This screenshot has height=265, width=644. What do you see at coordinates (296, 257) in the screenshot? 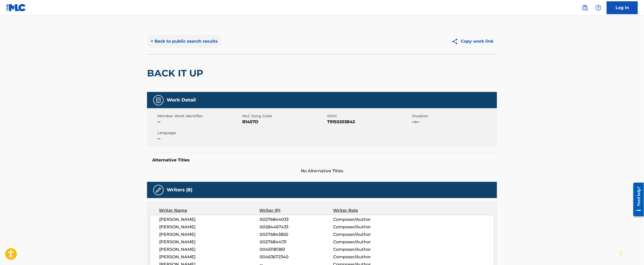
I see `span: 00463672340` at bounding box center [296, 257].